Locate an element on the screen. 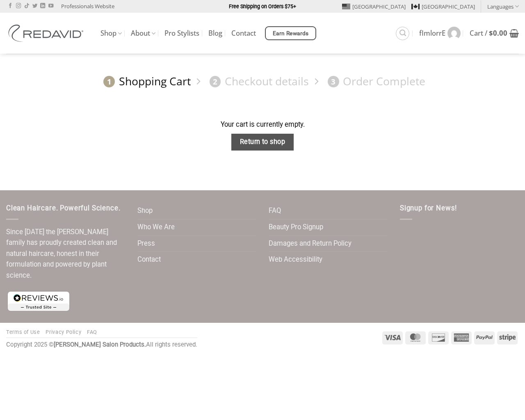 The height and width of the screenshot is (420, 525). a: Privacy Policy is located at coordinates (63, 332).